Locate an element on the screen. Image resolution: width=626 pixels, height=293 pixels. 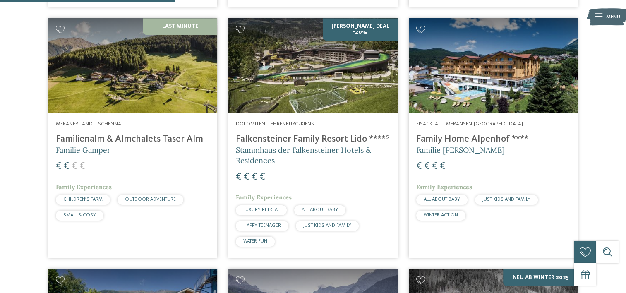
span: Dolomiten – Ehrenburg/Kiens is located at coordinates (275, 124).